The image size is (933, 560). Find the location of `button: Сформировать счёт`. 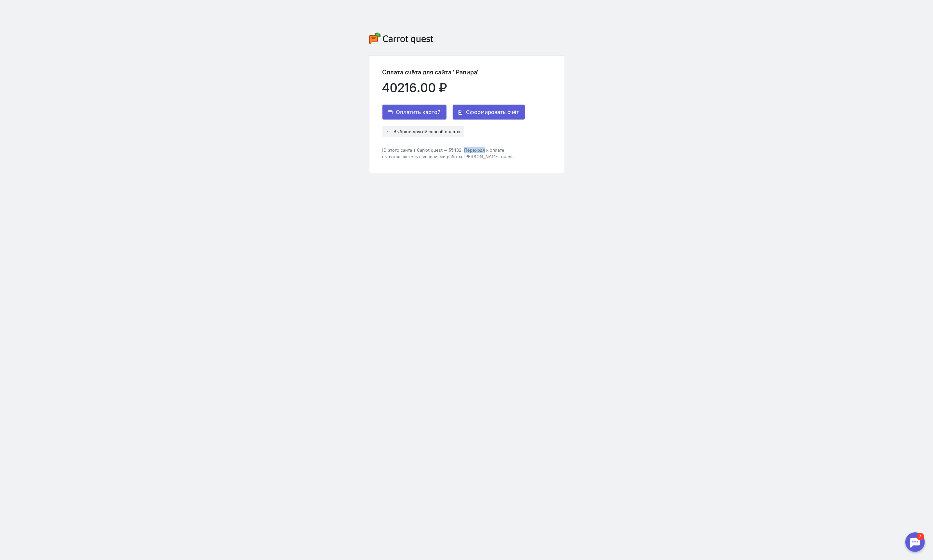

button: Сформировать счёт is located at coordinates (489, 112).